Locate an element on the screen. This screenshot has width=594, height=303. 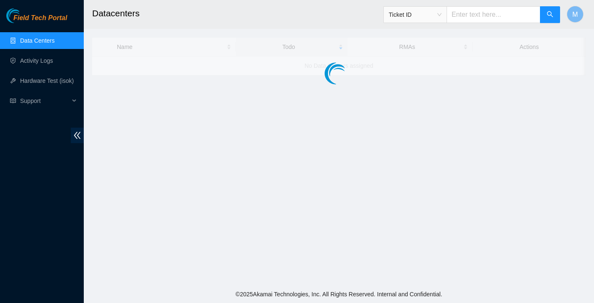
input: Enter text here... is located at coordinates (493, 15).